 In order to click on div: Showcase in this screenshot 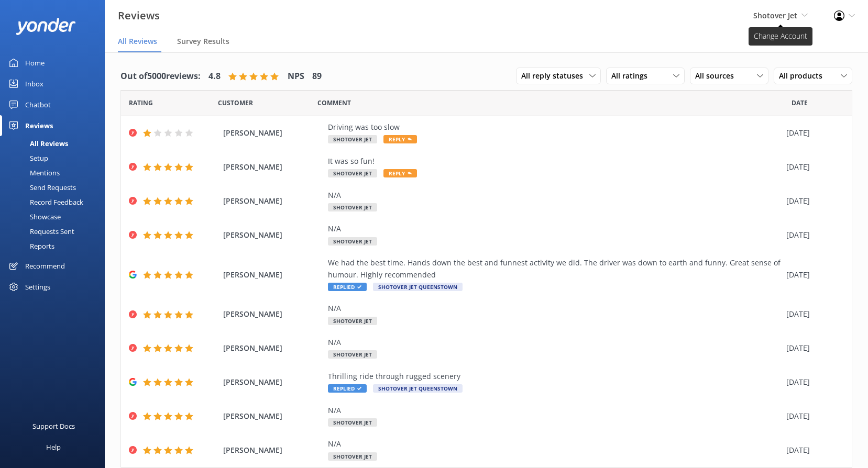, I will do `click(33, 217)`.